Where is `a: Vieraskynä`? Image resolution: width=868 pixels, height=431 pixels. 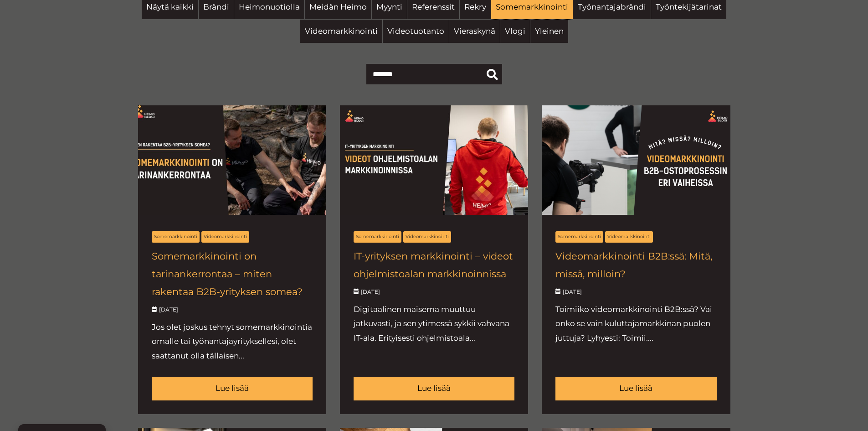
a: Vieraskynä is located at coordinates (474, 31).